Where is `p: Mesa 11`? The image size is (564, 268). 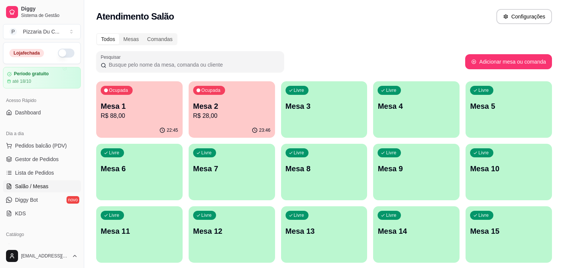
p: Mesa 11 is located at coordinates (140, 231).